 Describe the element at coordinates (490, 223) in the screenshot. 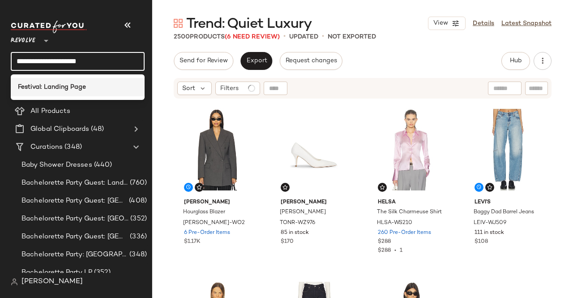

I see `span: LEIV-WJ509` at that location.